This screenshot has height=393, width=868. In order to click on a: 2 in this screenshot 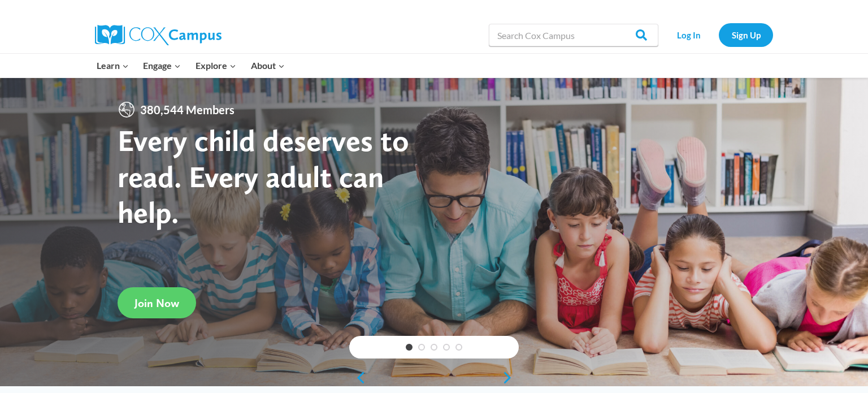, I will do `click(421, 347)`.